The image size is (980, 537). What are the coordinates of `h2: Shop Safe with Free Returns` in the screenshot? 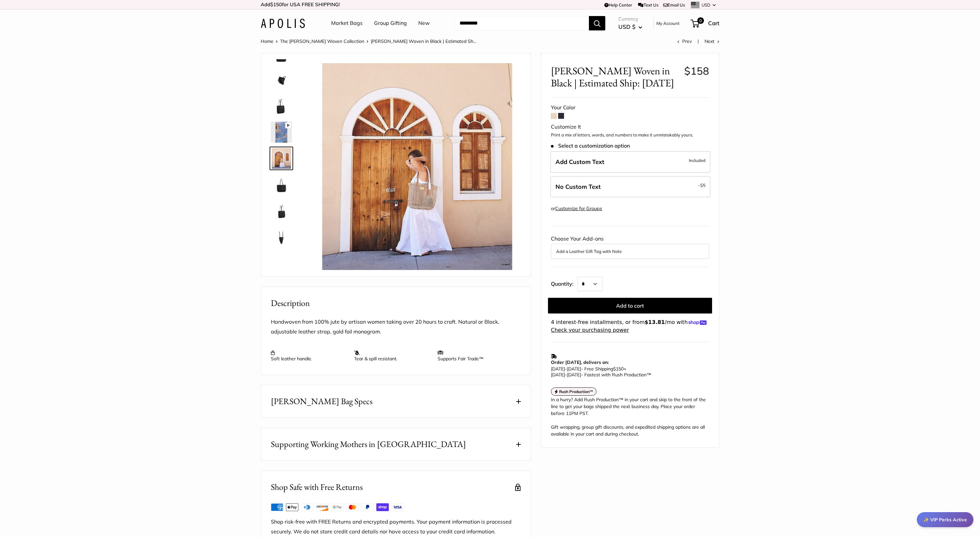 It's located at (317, 487).